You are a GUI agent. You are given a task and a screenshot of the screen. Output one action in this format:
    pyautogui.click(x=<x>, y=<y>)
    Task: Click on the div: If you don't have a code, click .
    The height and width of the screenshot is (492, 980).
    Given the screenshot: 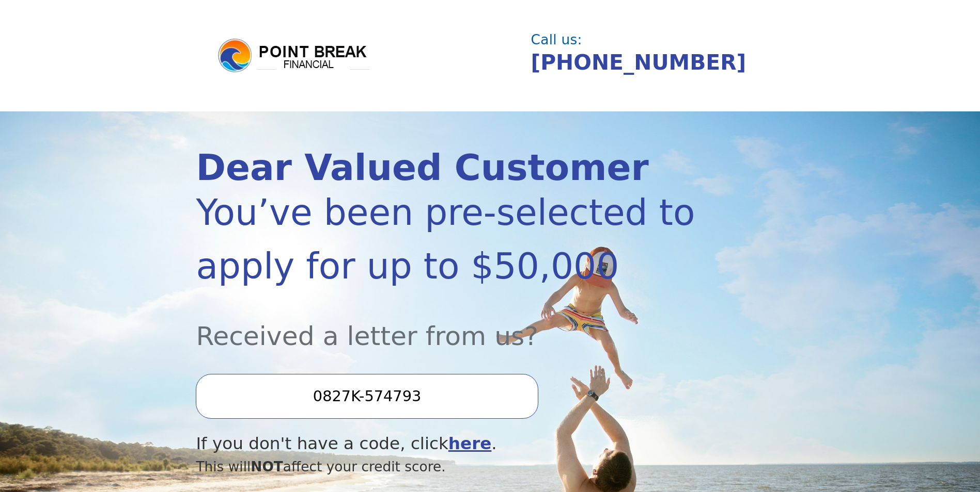 What is the action you would take?
    pyautogui.click(x=445, y=443)
    